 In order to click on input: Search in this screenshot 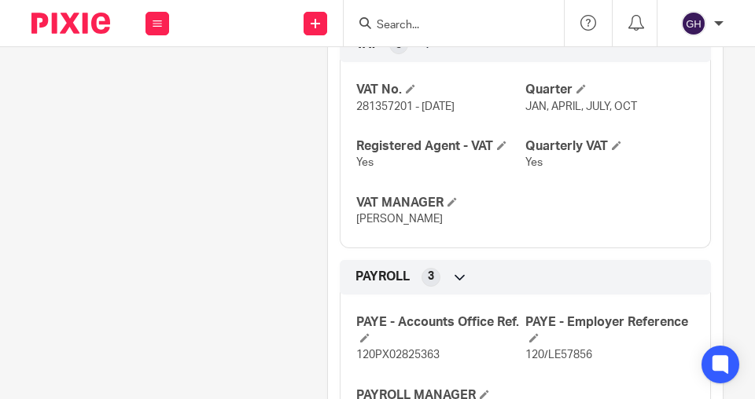, I will do `click(446, 26)`.